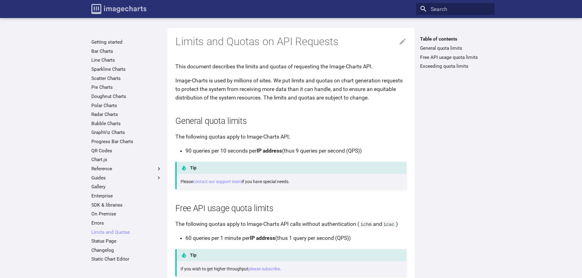 The width and height of the screenshot is (582, 278). What do you see at coordinates (126, 142) in the screenshot?
I see `a: Progress Bar Charts` at bounding box center [126, 142].